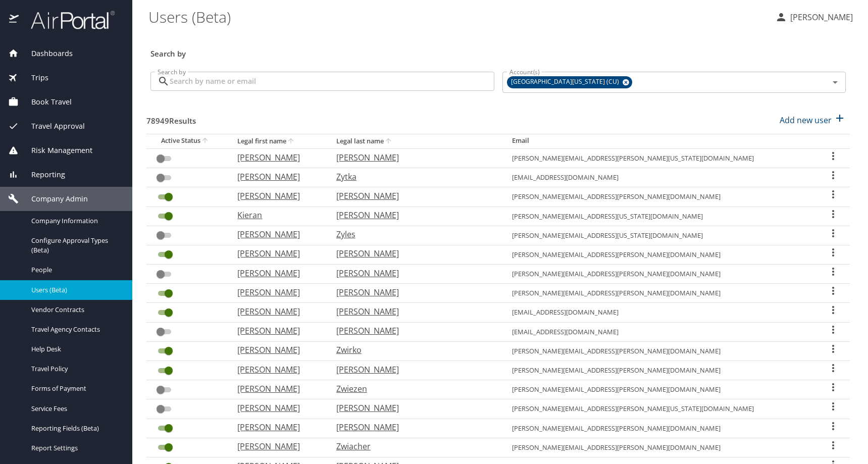 The height and width of the screenshot is (464, 868). Describe the element at coordinates (498, 50) in the screenshot. I see `h3: Search by` at that location.